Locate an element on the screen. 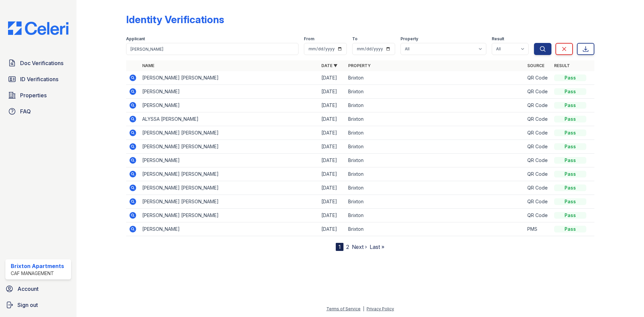  div: Brixton Apartments is located at coordinates (37, 266).